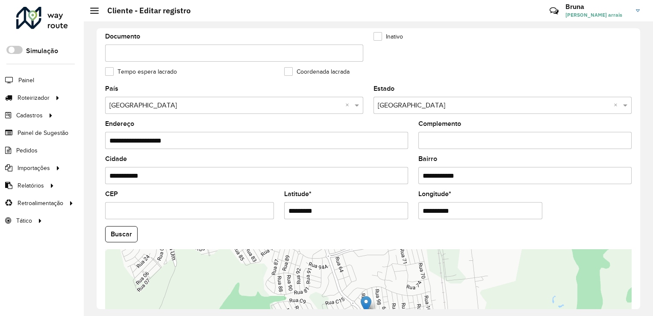 Image resolution: width=653 pixels, height=316 pixels. Describe the element at coordinates (112, 89) in the screenshot. I see `label: País` at that location.